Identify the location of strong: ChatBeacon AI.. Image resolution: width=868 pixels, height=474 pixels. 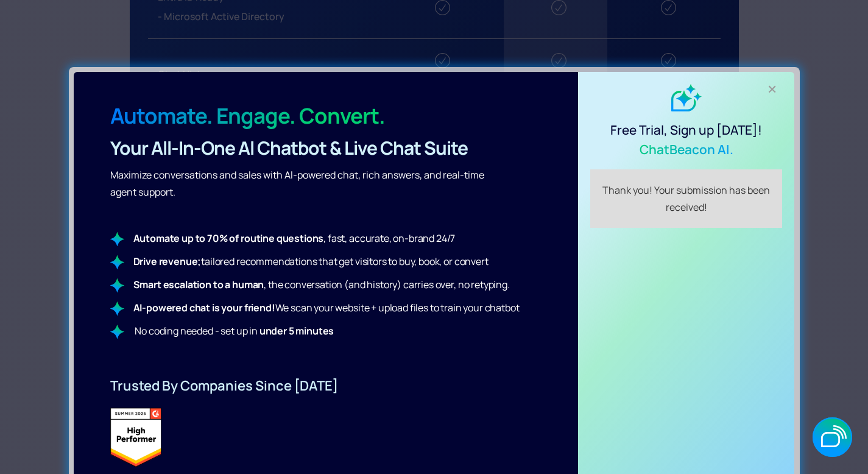
(686, 150).